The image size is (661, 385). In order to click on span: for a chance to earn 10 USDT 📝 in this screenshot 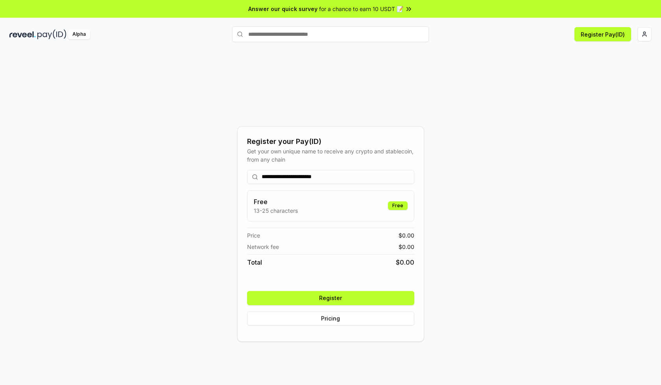, I will do `click(361, 9)`.